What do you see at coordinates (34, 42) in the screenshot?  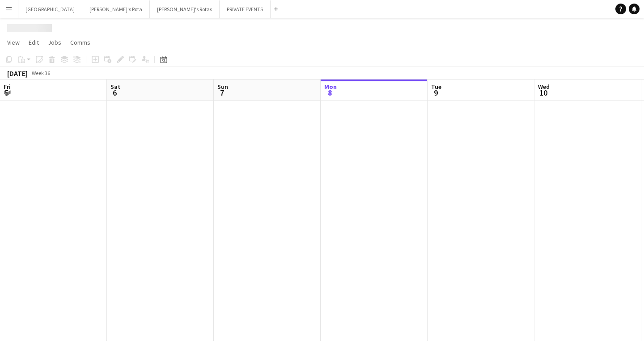 I see `span: Edit` at bounding box center [34, 42].